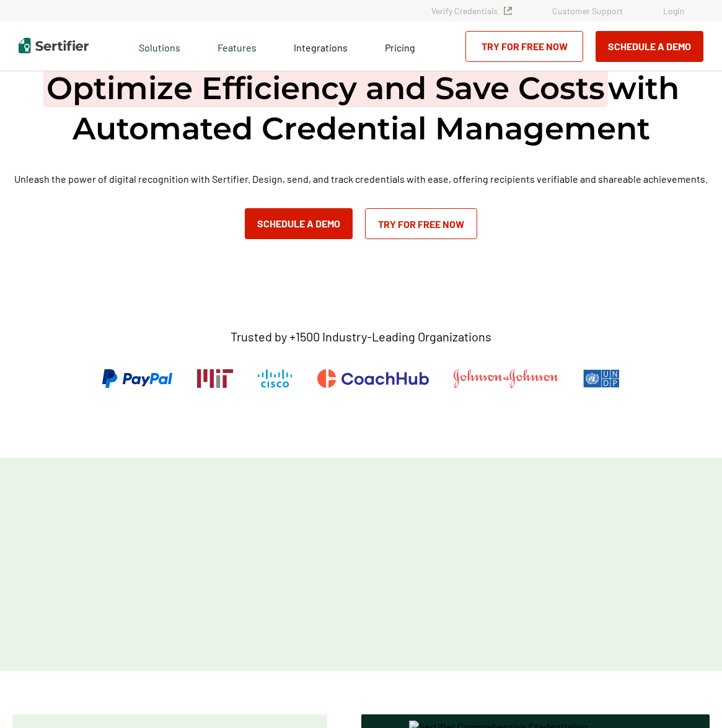 This screenshot has height=728, width=722. Describe the element at coordinates (601, 378) in the screenshot. I see `img: UNDP` at that location.